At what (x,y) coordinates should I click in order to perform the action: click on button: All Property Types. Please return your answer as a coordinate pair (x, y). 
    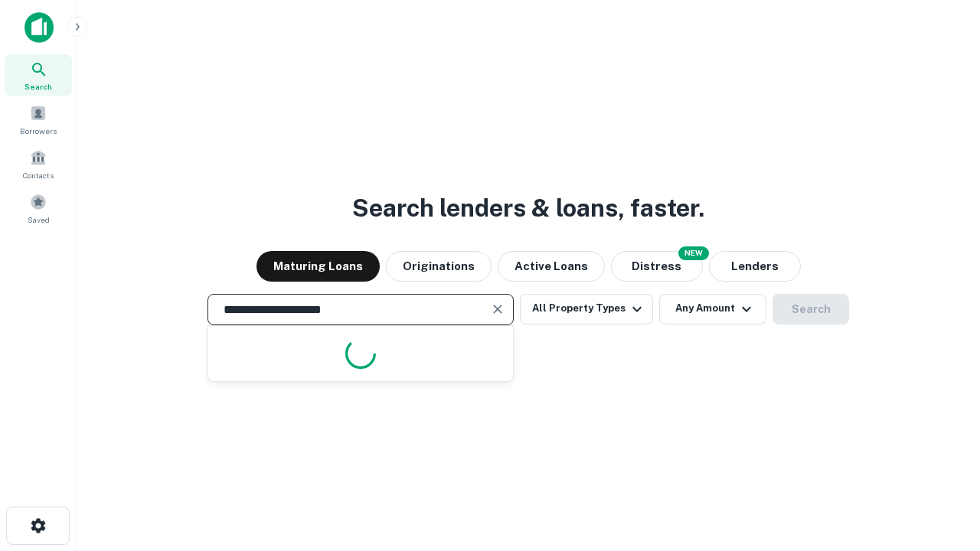
    Looking at the image, I should click on (587, 309).